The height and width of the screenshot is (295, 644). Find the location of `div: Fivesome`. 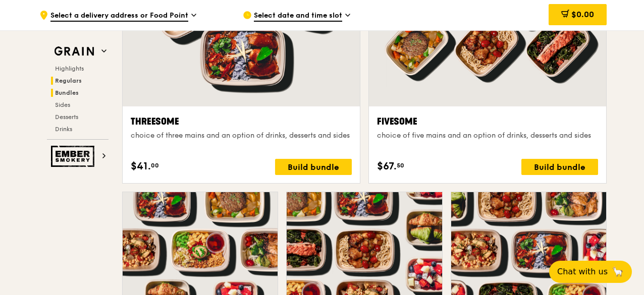

div: Fivesome is located at coordinates (487, 121).